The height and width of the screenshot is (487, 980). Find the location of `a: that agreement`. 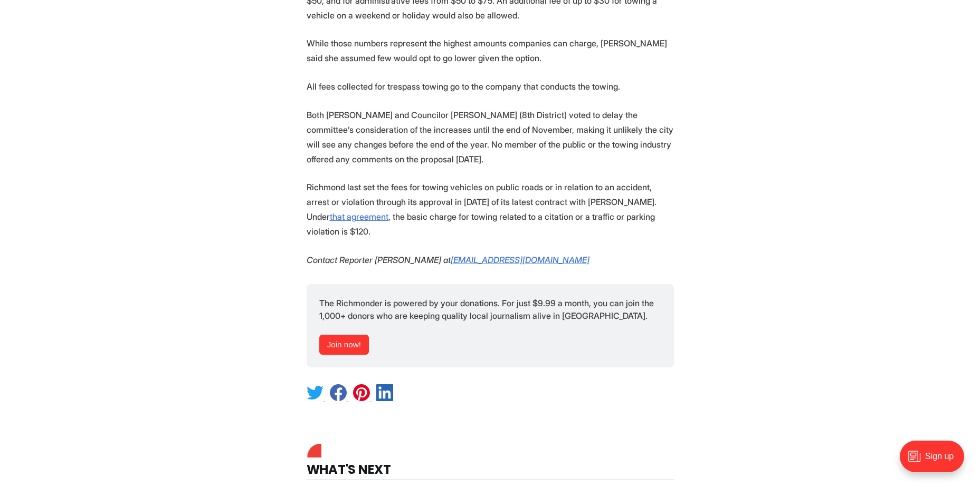

a: that agreement is located at coordinates (359, 216).